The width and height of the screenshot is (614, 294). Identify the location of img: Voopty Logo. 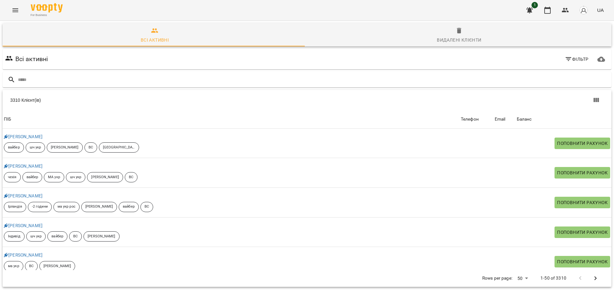
(47, 8).